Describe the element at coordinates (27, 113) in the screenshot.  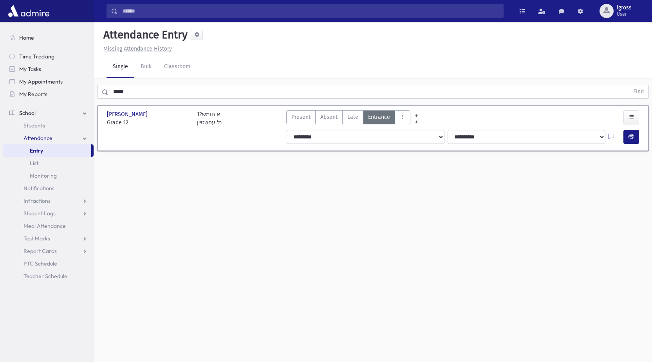
I see `span: School` at that location.